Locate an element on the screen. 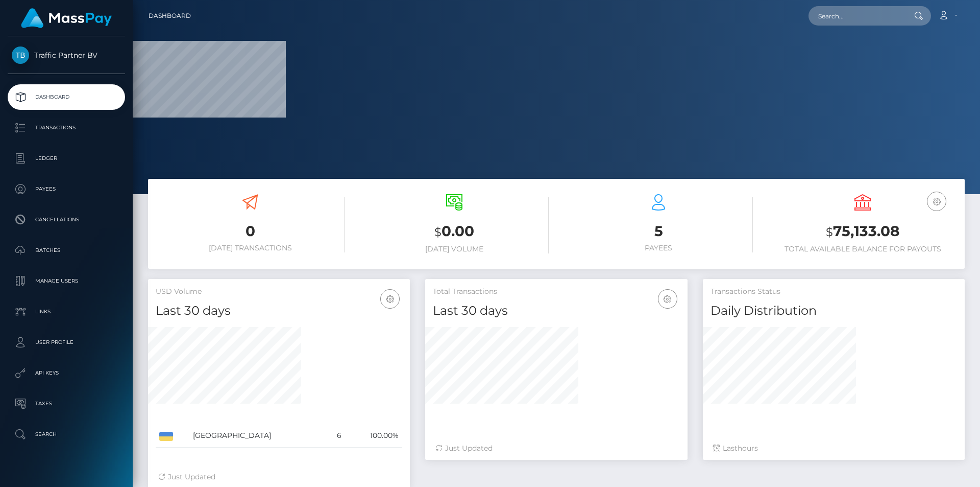  p: Taxes is located at coordinates (67, 404).